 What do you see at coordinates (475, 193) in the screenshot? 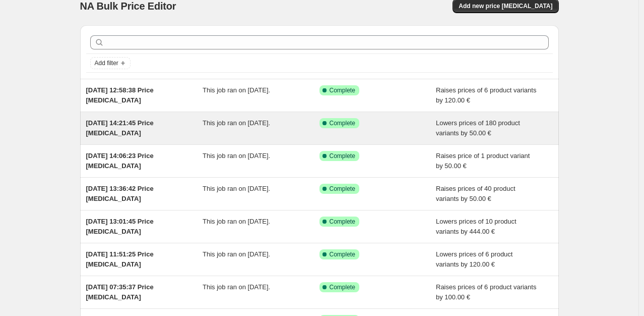
I see `span: Raises prices of 40 product variants by 50.00 €` at bounding box center [475, 193].